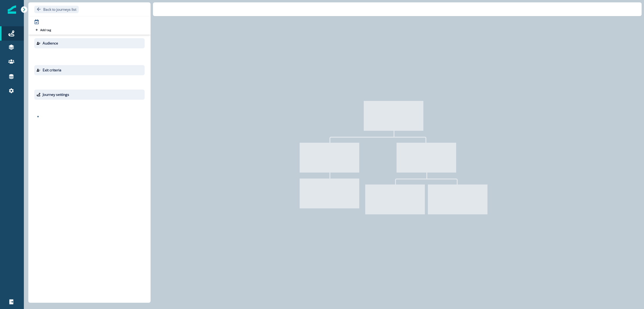 The image size is (644, 309). I want to click on button: Go back, so click(56, 9).